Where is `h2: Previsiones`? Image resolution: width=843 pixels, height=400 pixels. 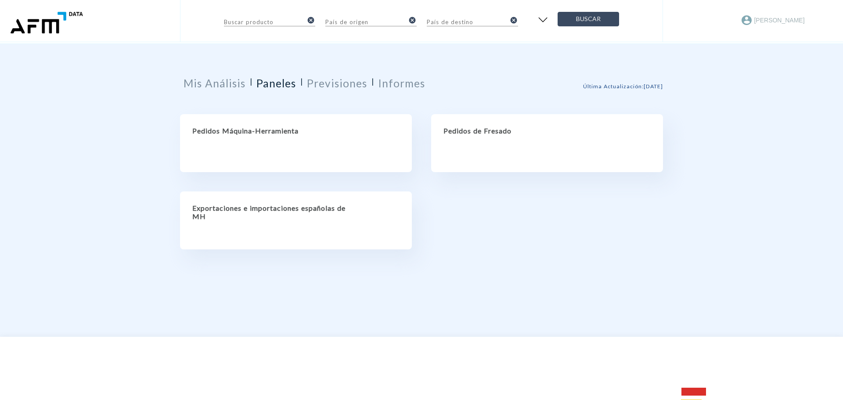 h2: Previsiones is located at coordinates (337, 83).